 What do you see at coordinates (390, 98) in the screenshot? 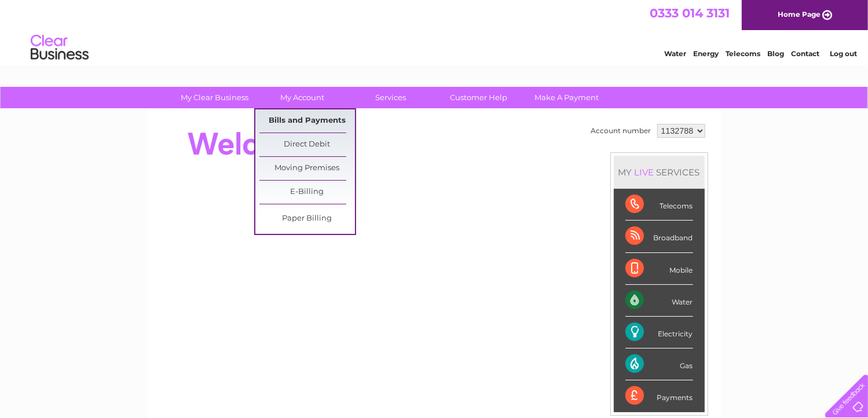
I see `a: Services` at bounding box center [390, 98].